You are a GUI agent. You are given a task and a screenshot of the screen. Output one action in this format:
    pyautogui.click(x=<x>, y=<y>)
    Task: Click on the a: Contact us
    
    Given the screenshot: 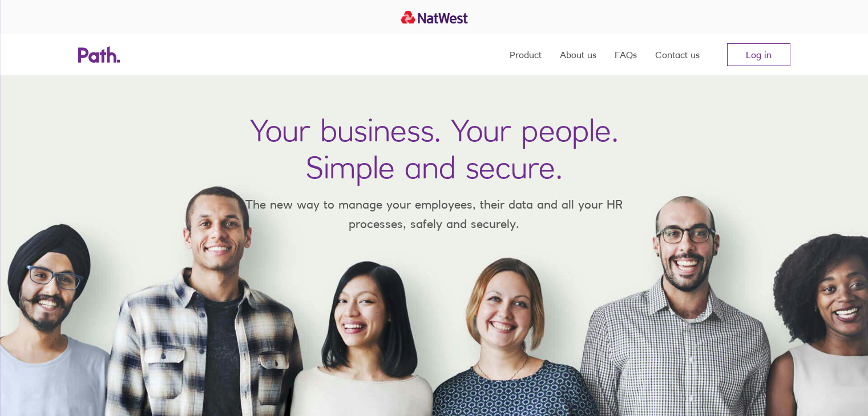 What is the action you would take?
    pyautogui.click(x=677, y=55)
    